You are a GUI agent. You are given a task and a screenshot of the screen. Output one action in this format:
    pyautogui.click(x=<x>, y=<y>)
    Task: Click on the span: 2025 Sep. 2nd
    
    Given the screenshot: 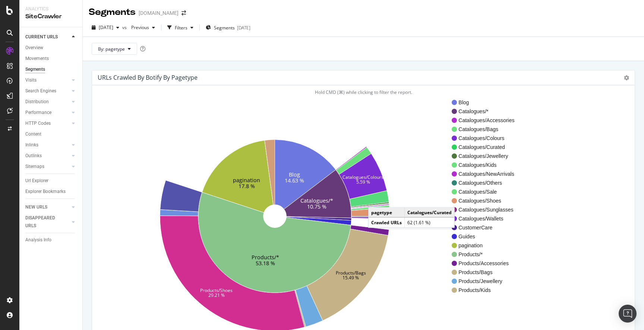 What is the action you would take?
    pyautogui.click(x=106, y=27)
    